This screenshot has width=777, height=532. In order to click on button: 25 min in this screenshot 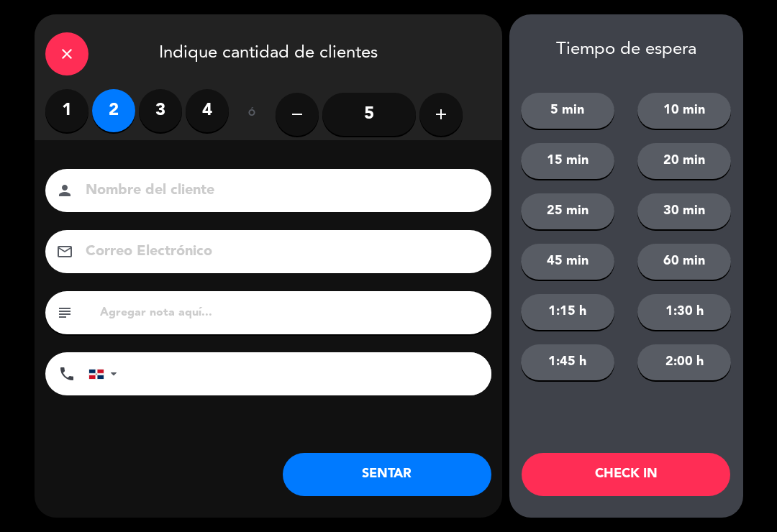, I will do `click(568, 212)`.